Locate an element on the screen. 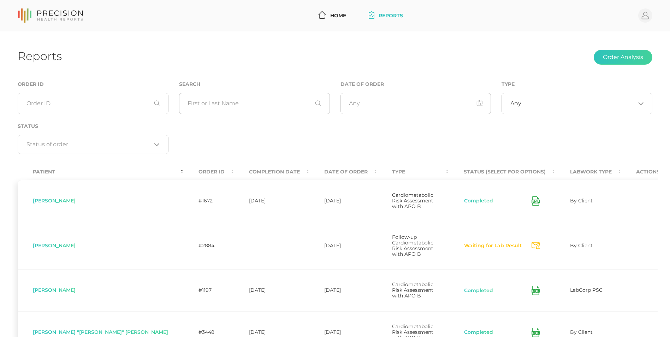 The width and height of the screenshot is (670, 337). span: Follow-up Cardiometabolic Risk Assessment with APO B is located at coordinates (413, 246).